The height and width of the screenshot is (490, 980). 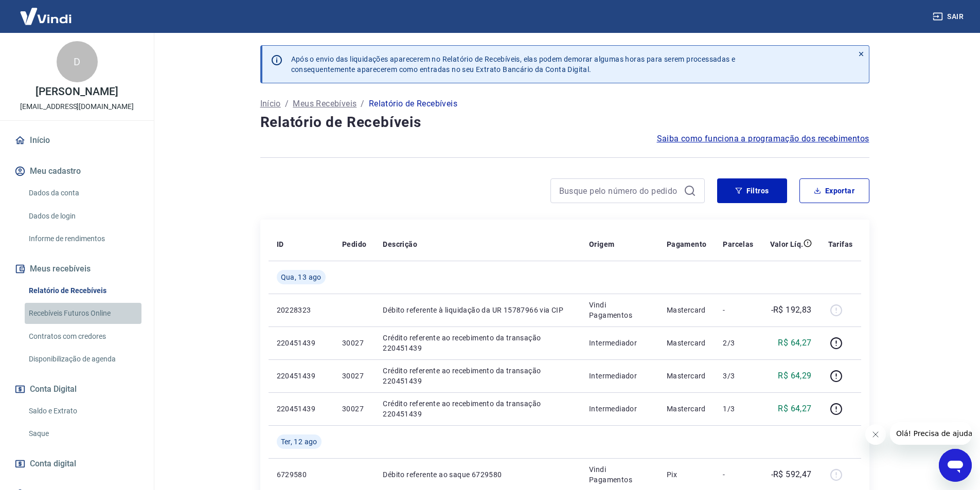 What do you see at coordinates (949, 17) in the screenshot?
I see `button: Sair` at bounding box center [949, 17].